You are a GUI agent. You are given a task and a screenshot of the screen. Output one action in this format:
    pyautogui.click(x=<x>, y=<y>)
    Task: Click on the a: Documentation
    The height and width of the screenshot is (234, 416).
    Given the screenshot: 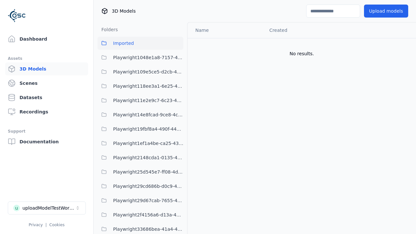 What is the action you would take?
    pyautogui.click(x=46, y=142)
    